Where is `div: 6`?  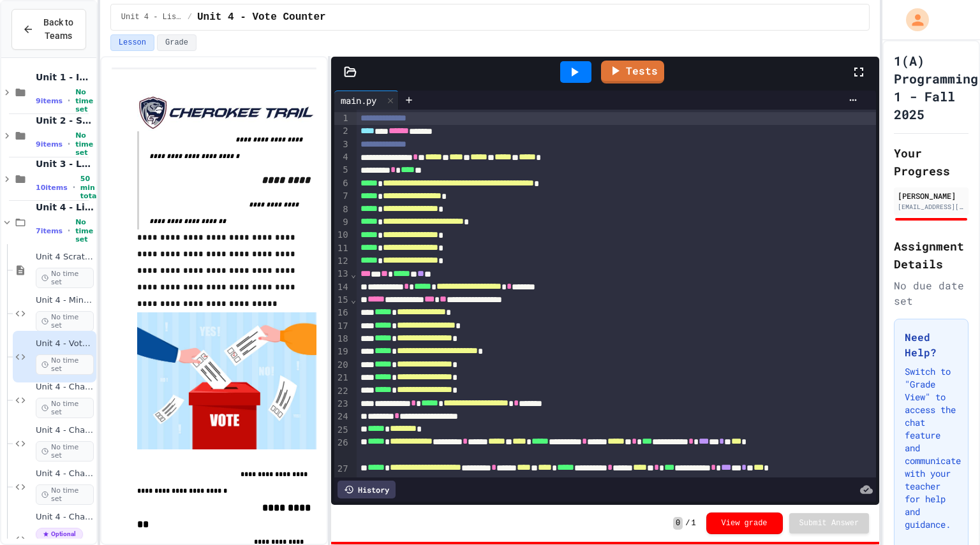 div: 6 is located at coordinates (342, 184).